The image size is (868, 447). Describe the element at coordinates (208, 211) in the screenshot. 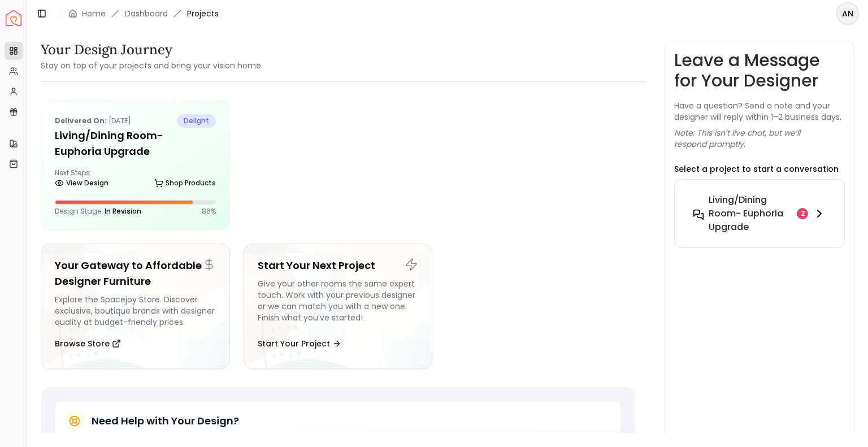

I see `p: 86 %` at that location.